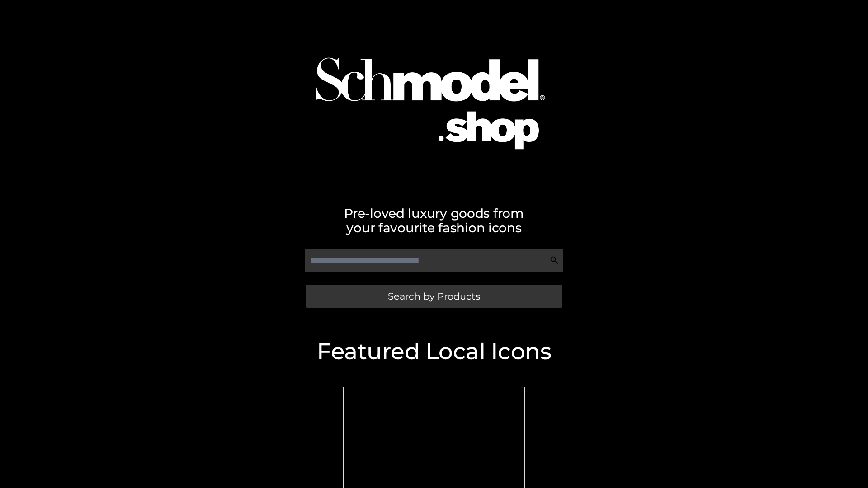 This screenshot has width=868, height=488. What do you see at coordinates (434, 352) in the screenshot?
I see `h2: Featured Local Icons​` at bounding box center [434, 352].